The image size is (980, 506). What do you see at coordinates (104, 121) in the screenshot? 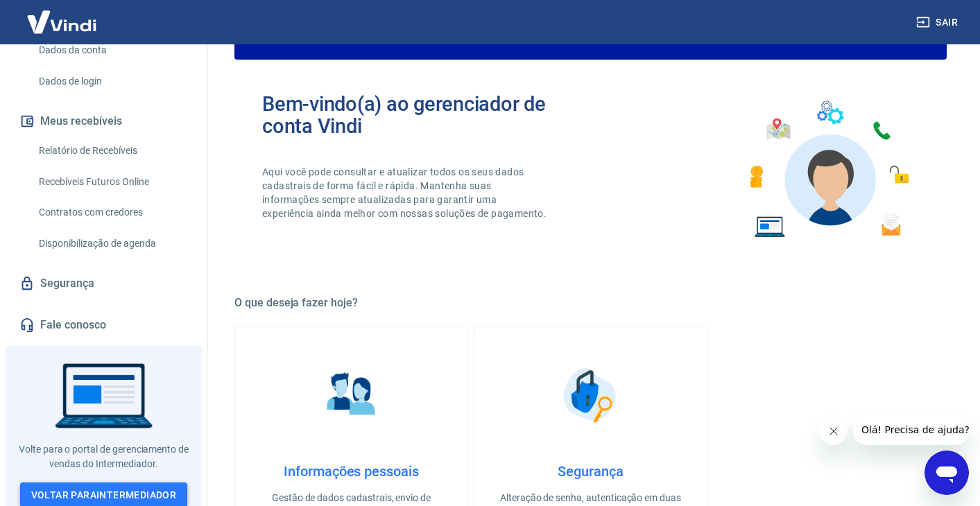
I see `button: Meus recebíveis` at bounding box center [104, 121].